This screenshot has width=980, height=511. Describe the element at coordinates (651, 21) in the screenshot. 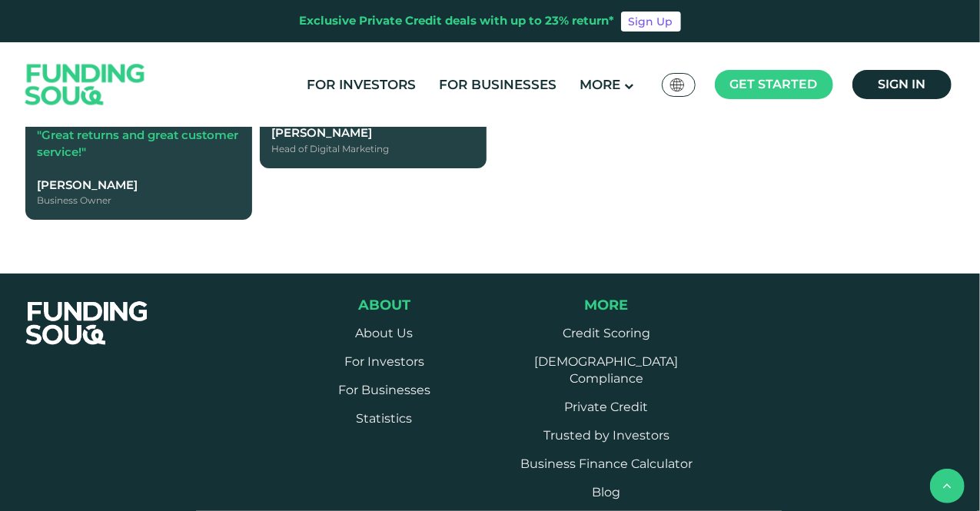

I see `a: Sign Up` at that location.